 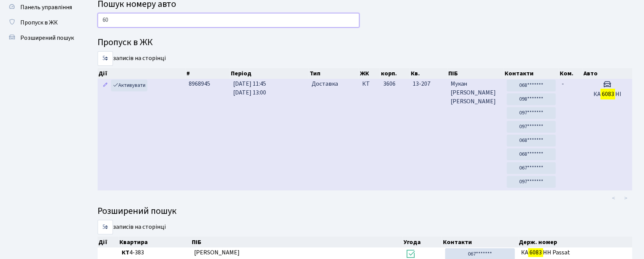 What do you see at coordinates (422, 242) in the screenshot?
I see `th: Угода` at bounding box center [422, 242].